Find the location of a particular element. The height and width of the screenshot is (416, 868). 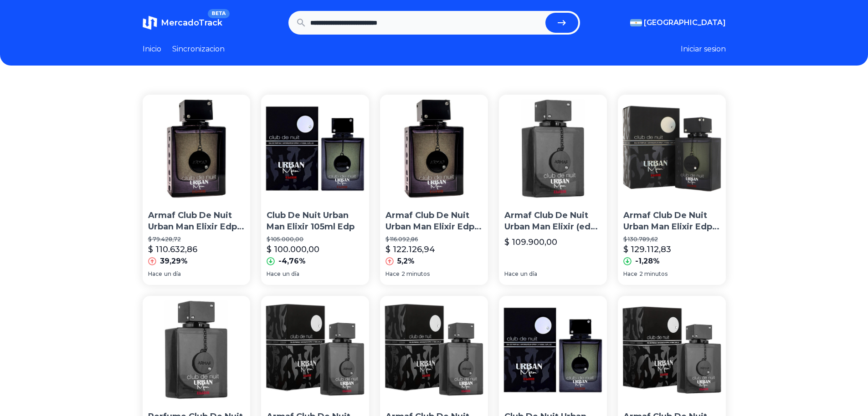

span: MercadoTrack is located at coordinates (191, 23).